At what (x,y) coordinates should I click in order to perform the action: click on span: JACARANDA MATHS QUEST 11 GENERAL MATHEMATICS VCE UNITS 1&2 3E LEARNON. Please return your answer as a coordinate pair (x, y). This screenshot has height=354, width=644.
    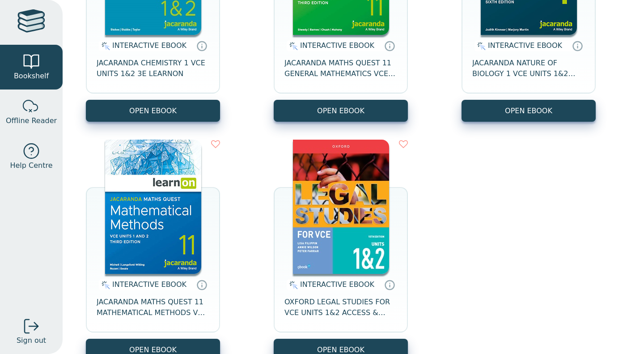
    Looking at the image, I should click on (341, 68).